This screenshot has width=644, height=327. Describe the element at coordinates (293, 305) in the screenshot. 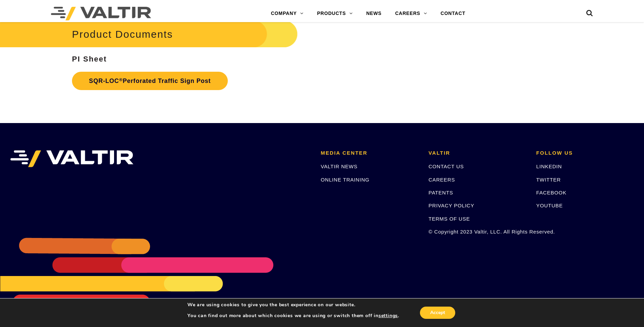

I see `p: We are using cookies to give you the best experience on our website.` at that location.